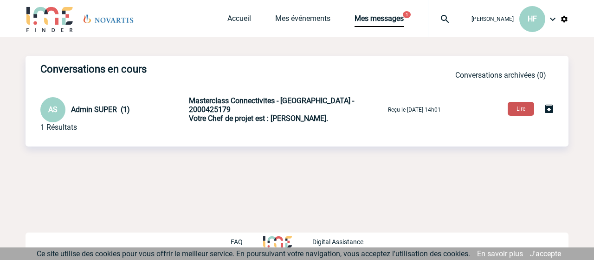 This screenshot has width=594, height=260. Describe the element at coordinates (303, 20) in the screenshot. I see `a: Mes événements` at that location.